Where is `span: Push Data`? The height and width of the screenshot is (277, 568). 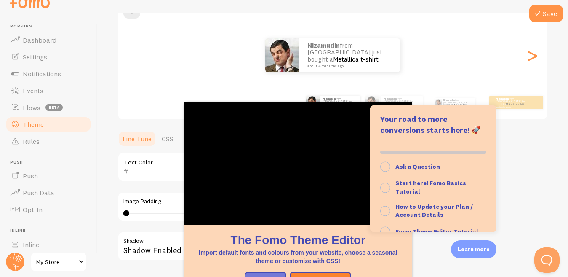 span: Push Data is located at coordinates (38, 192).